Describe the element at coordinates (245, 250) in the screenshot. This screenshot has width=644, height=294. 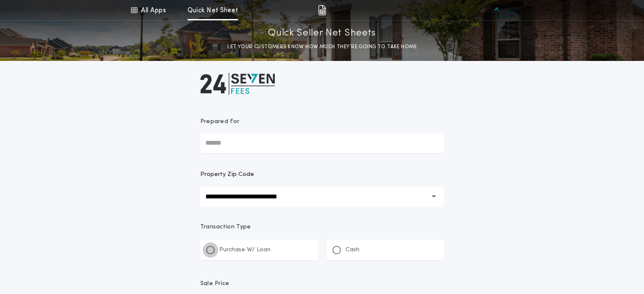
I see `p: Purchase W/ Loan` at that location.